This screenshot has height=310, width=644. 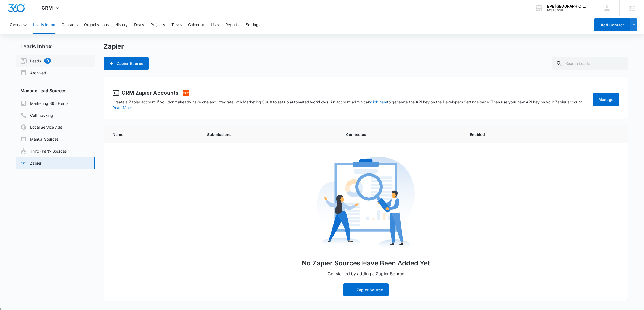 I want to click on a: Manage, so click(x=606, y=99).